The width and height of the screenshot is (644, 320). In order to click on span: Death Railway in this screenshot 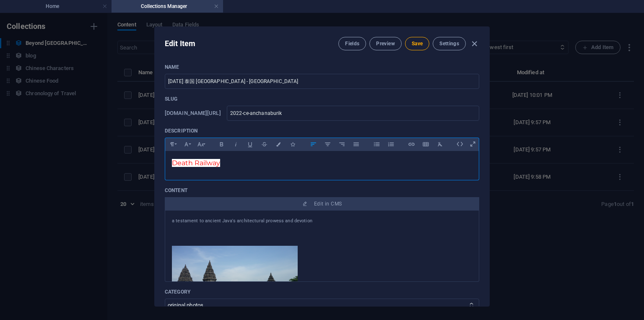, I will do `click(196, 163)`.